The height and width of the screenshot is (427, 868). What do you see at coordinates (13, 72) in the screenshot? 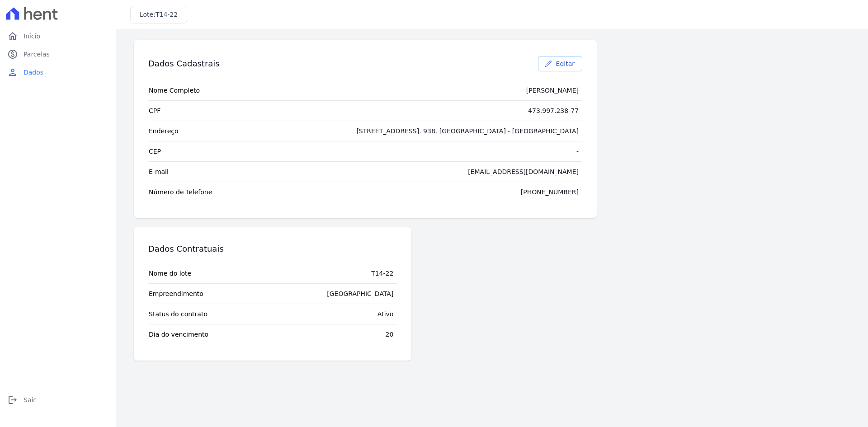
I see `i: person` at bounding box center [13, 72].